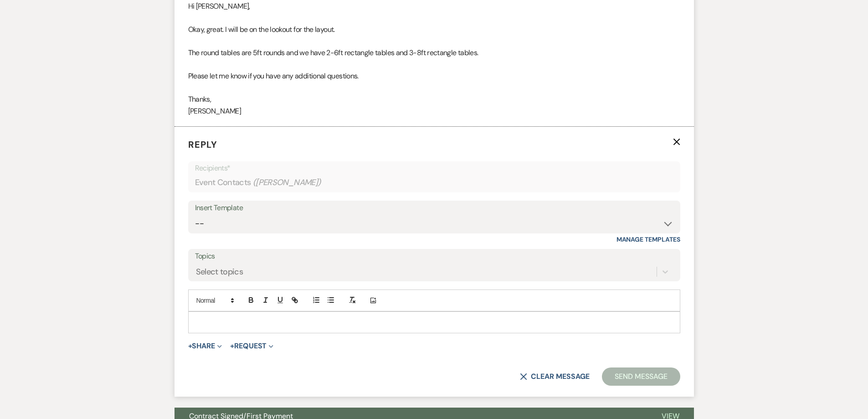  I want to click on span: Reply, so click(203, 145).